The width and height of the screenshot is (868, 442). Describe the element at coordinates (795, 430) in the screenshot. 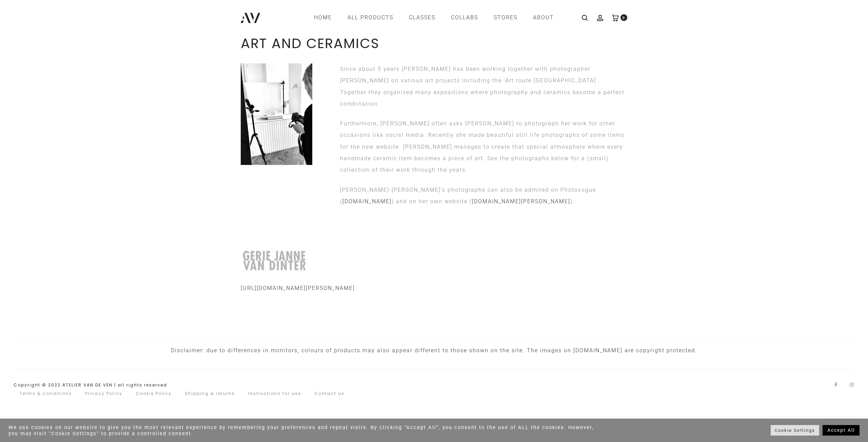

I see `a: Cookie Settings` at that location.